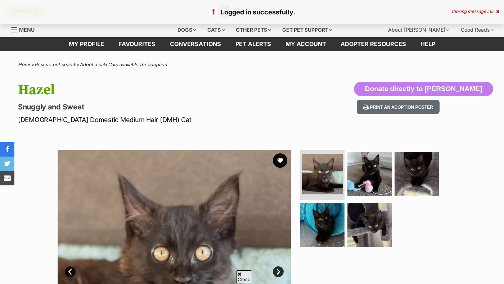 Image resolution: width=504 pixels, height=284 pixels. What do you see at coordinates (24, 64) in the screenshot?
I see `a: Home` at bounding box center [24, 64].